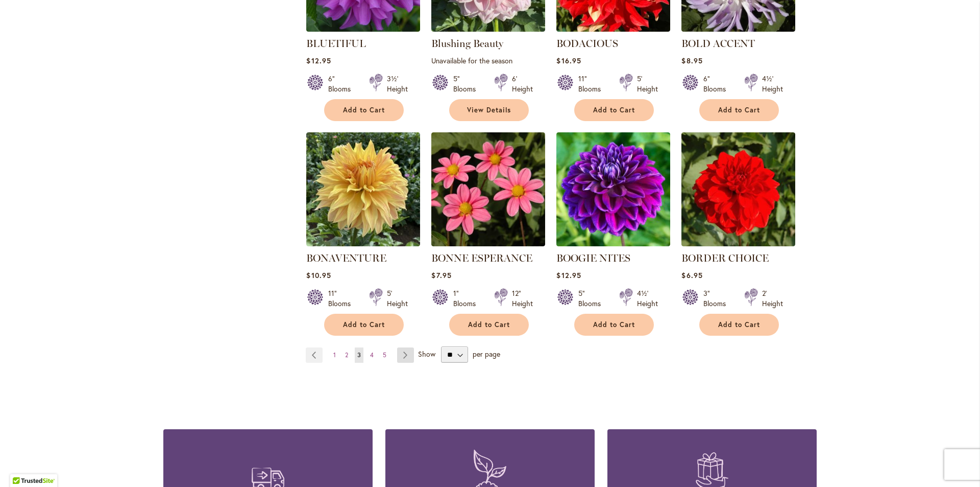  I want to click on span: $10.95, so click(319, 274).